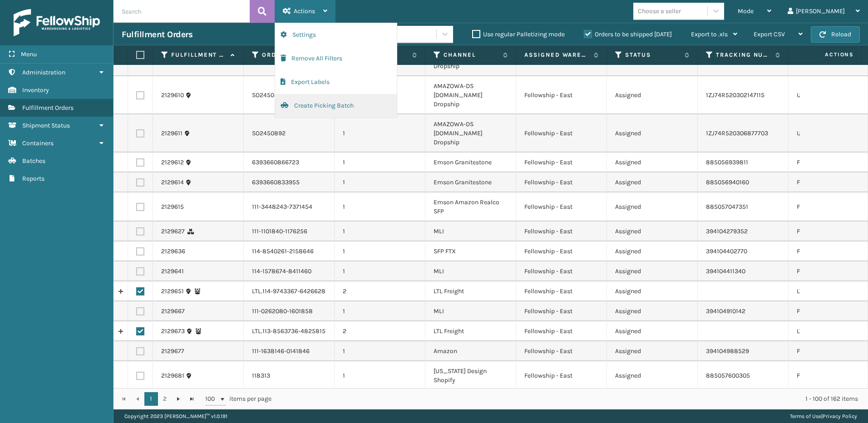 The image size is (868, 423). Describe the element at coordinates (239, 399) in the screenshot. I see `span: items per page` at that location.